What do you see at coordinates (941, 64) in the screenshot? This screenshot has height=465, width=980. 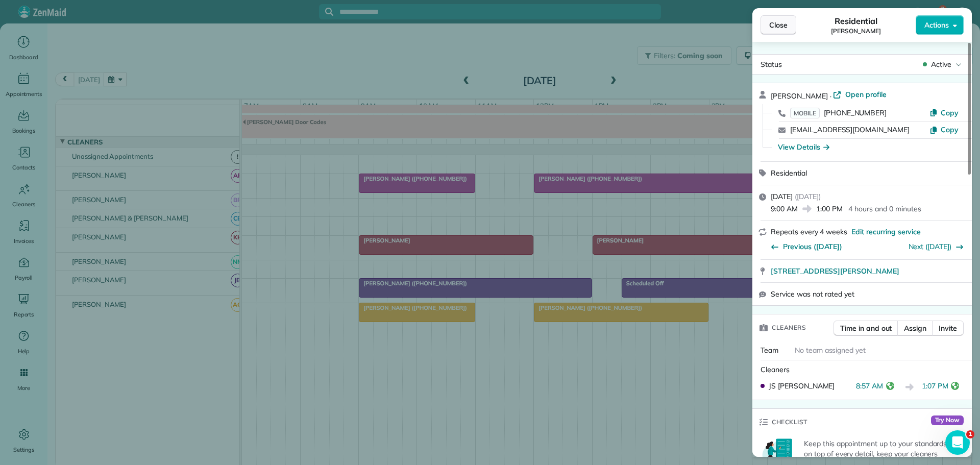 I see `span: Active` at bounding box center [941, 64].